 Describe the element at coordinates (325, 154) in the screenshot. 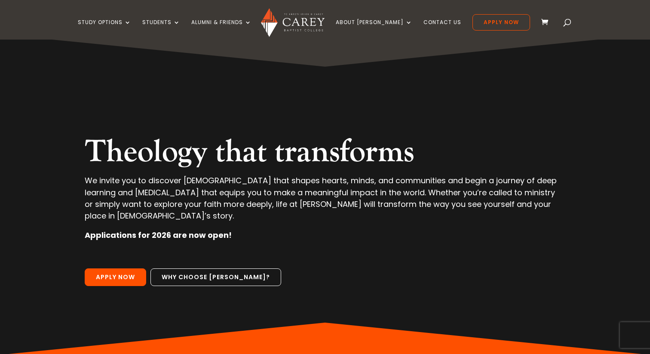

I see `h2: Theology that transforms` at that location.